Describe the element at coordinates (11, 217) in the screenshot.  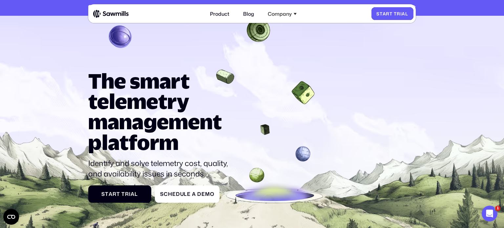
I see `button: Open CMP widget` at that location.